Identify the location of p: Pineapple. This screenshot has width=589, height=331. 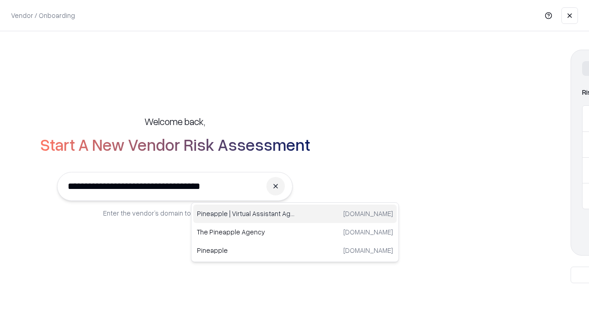
(246, 250).